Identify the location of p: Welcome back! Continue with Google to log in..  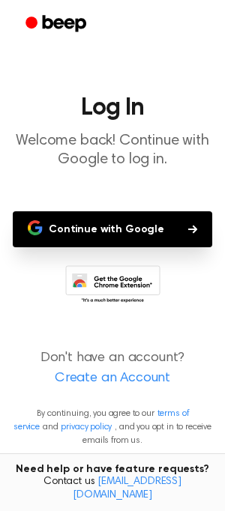
(112, 151).